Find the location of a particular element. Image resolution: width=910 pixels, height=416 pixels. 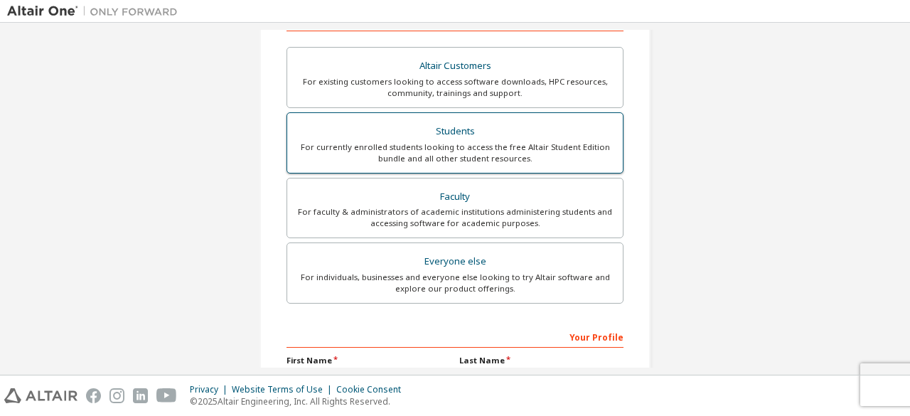

div: Everyone else is located at coordinates (455, 262).